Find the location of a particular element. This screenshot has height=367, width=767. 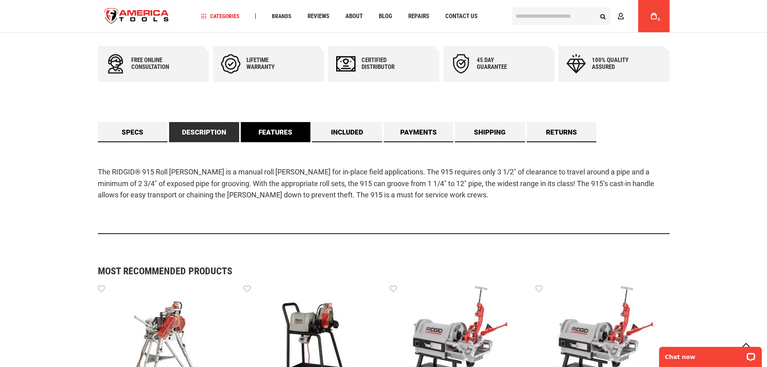

span: Contact Us is located at coordinates (461, 16).